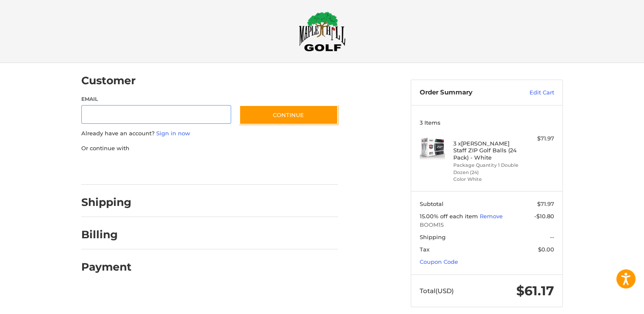  Describe the element at coordinates (106, 235) in the screenshot. I see `h2: Billing` at that location.